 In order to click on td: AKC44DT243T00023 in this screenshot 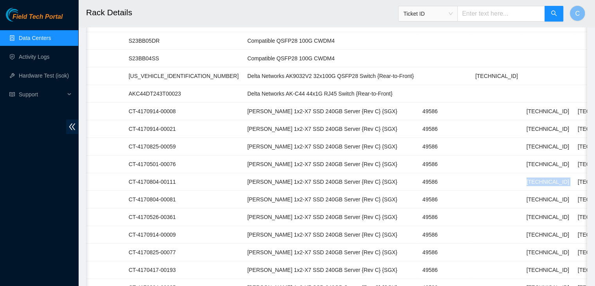, I will do `click(184, 94)`.